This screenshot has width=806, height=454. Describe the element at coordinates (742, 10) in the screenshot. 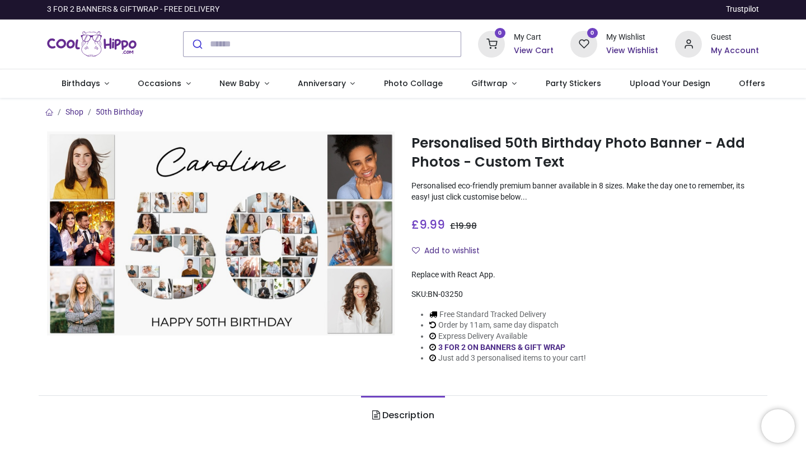

I see `a: Trustpilot` at that location.